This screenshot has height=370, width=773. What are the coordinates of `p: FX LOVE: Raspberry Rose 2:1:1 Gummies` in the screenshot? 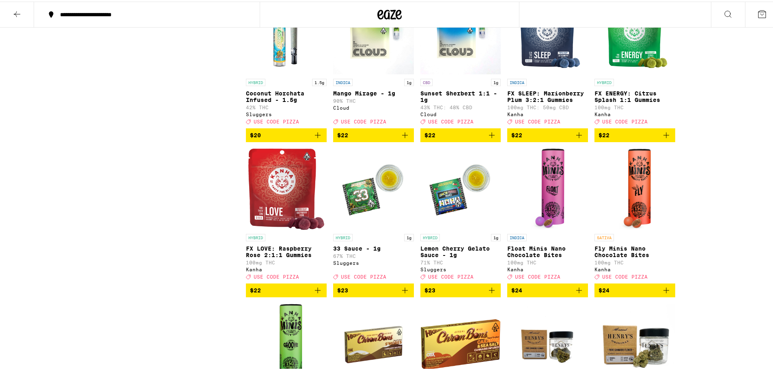 It's located at (286, 250).